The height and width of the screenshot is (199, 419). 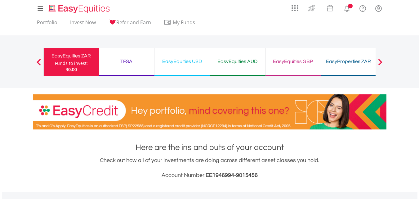 What do you see at coordinates (311, 8) in the screenshot?
I see `img: thrive-v2.svg` at bounding box center [311, 8].